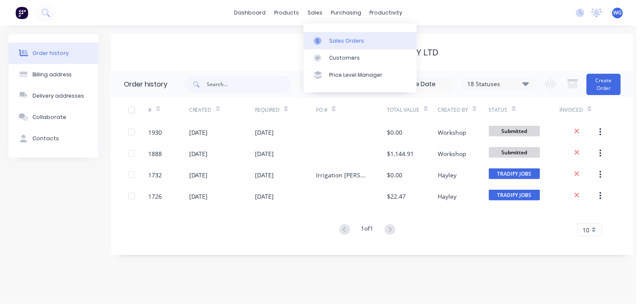 This screenshot has width=644, height=304. Describe the element at coordinates (315, 13) in the screenshot. I see `div: sales` at that location.